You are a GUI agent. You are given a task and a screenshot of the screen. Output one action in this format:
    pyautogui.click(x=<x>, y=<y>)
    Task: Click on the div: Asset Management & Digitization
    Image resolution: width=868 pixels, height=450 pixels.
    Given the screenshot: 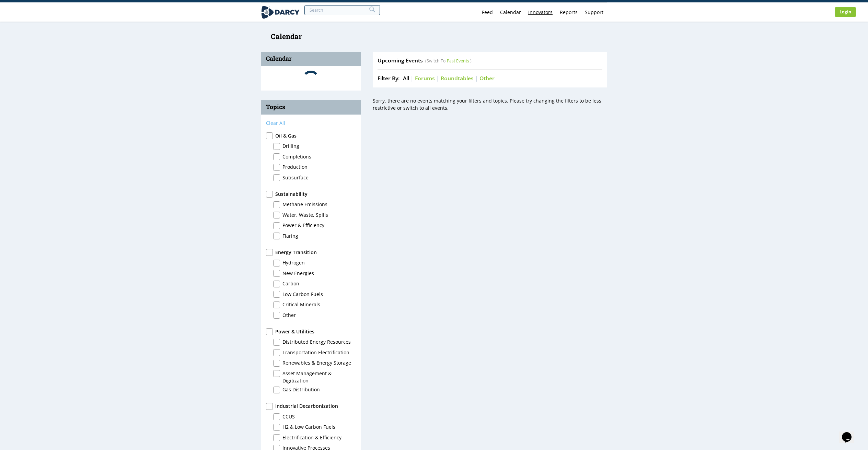 What is the action you would take?
    pyautogui.click(x=319, y=377)
    